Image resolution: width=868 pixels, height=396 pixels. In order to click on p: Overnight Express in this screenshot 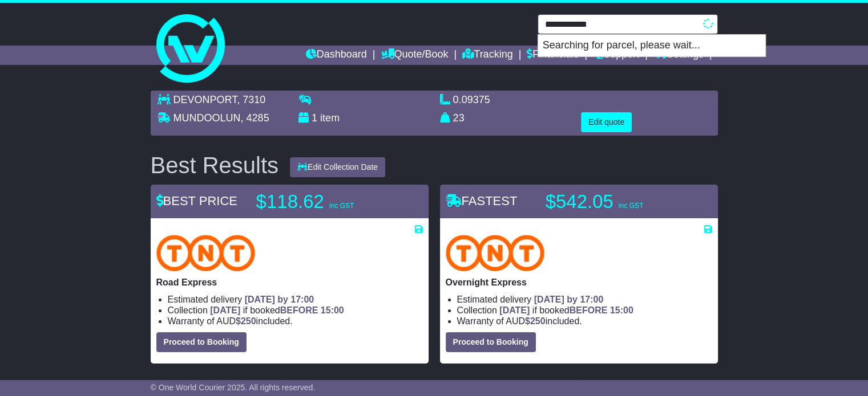, I will do `click(578, 283)`.